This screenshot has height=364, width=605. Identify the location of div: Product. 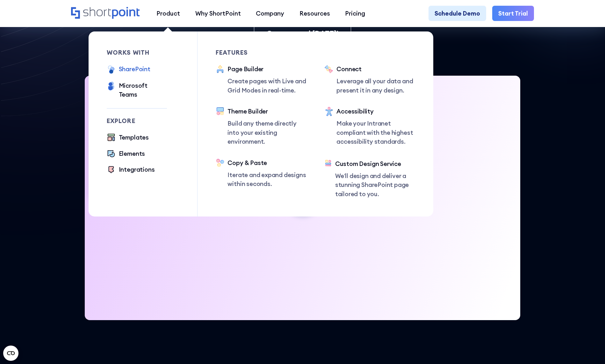
(168, 13).